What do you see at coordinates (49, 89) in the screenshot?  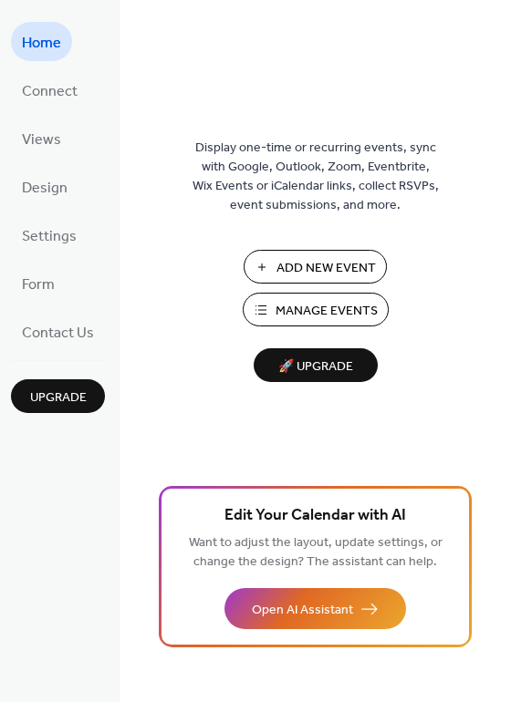 I see `a: Connect` at bounding box center [49, 89].